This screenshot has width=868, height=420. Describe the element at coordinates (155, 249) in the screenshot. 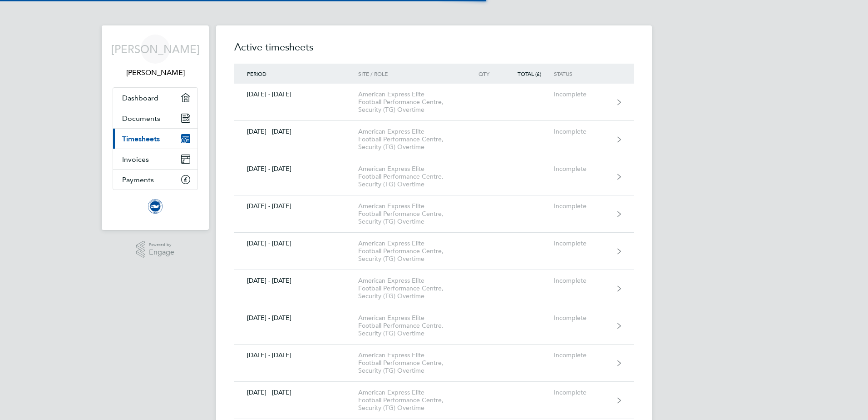

I see `a: Powered byEngage` at that location.